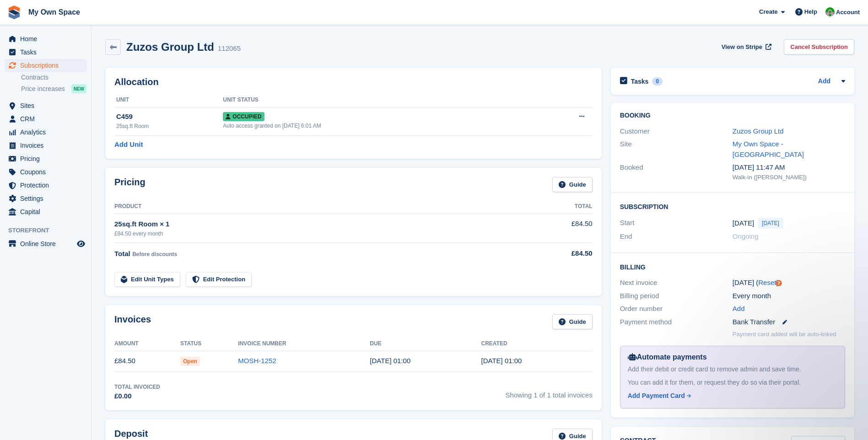 This screenshot has width=868, height=440. Describe the element at coordinates (14, 12) in the screenshot. I see `img: stora-icon-8386f47178a22dfd0bd8f6a31ec36ba5ce8667c1dd55bd0f319d3a0aa187defe.svg` at that location.